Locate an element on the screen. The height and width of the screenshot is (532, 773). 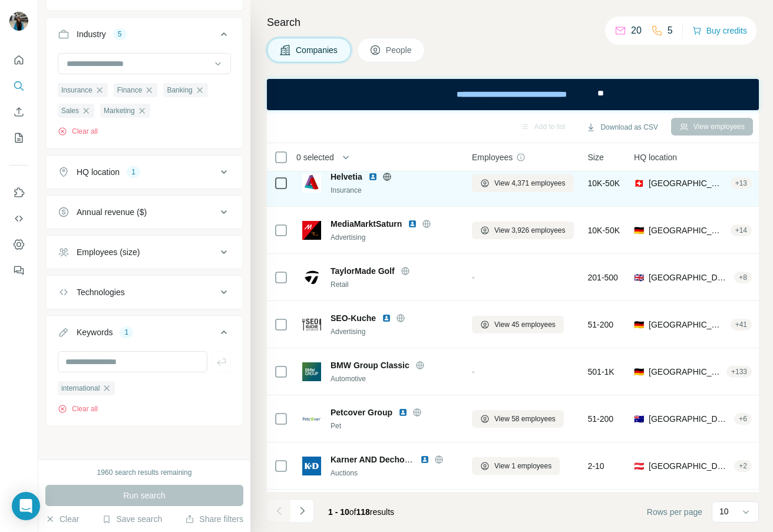
img: Logo of SEO-Kuche is located at coordinates (311, 325).